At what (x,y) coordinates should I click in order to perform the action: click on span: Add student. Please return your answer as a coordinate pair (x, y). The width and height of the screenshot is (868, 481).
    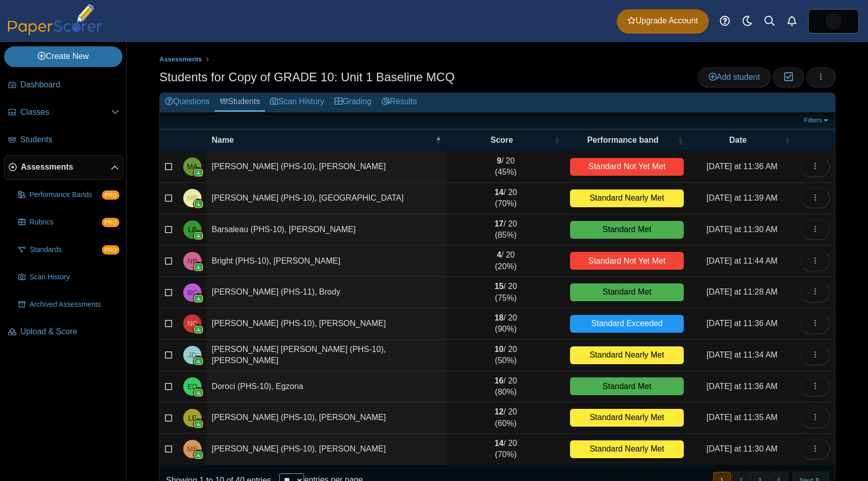
    Looking at the image, I should click on (734, 77).